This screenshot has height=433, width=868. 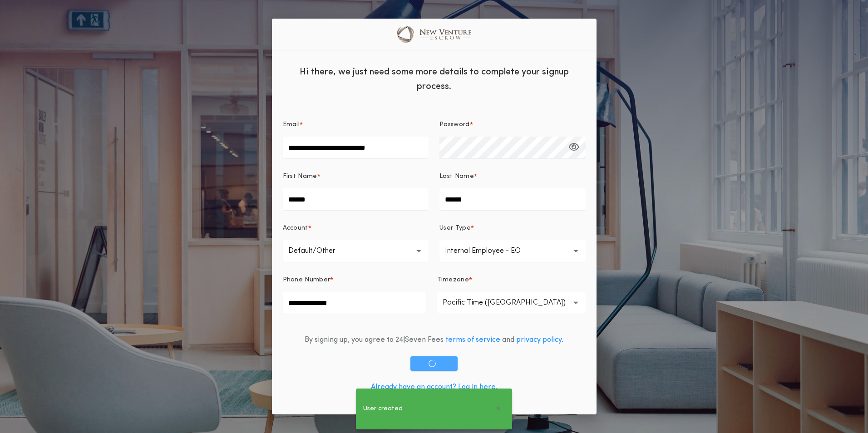 I want to click on button: Password*, so click(x=574, y=147).